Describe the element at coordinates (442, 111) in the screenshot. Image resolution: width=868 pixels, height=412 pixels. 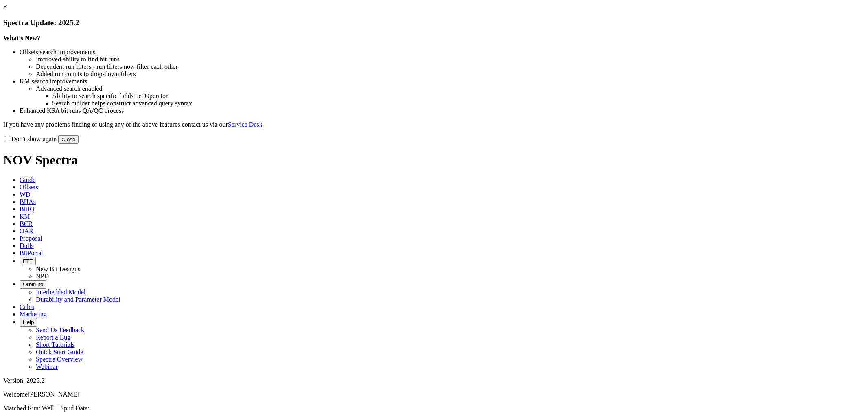
I see `li: Enhanced KSA bit runs QA/QC process` at that location.